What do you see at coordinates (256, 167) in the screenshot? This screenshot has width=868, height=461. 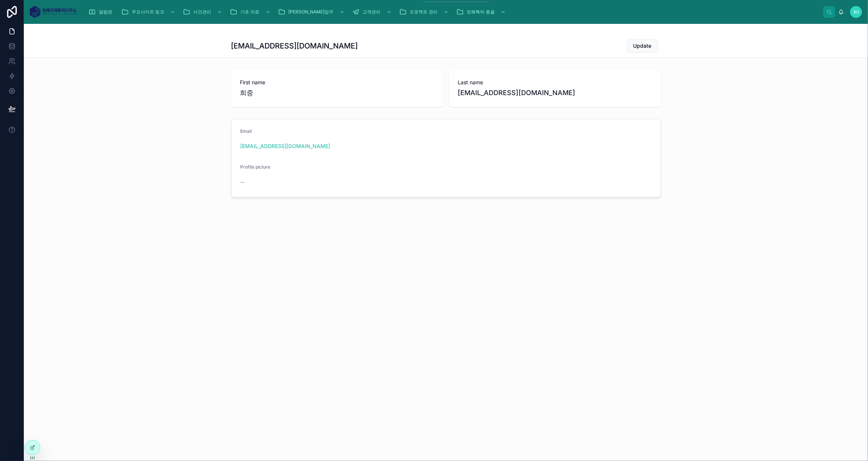 I see `span: Profile picture` at bounding box center [256, 167].